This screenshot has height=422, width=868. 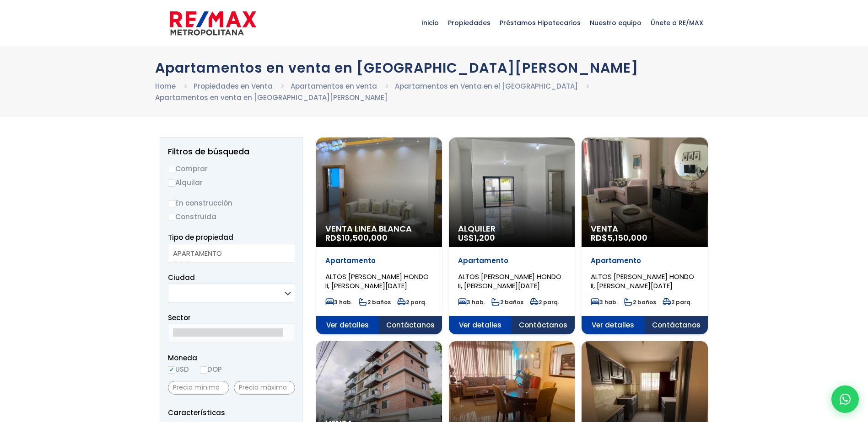 I want to click on span: Tipo de propiedad, so click(x=201, y=237).